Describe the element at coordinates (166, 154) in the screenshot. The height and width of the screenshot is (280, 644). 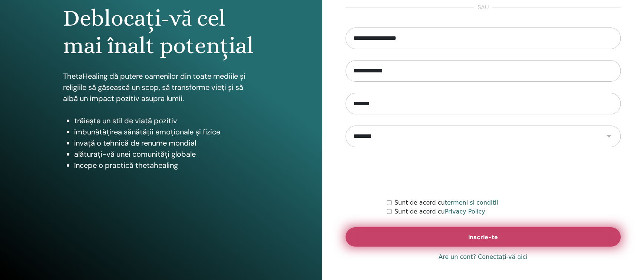
I see `li: alăturați-vă unei comunități globale` at that location.